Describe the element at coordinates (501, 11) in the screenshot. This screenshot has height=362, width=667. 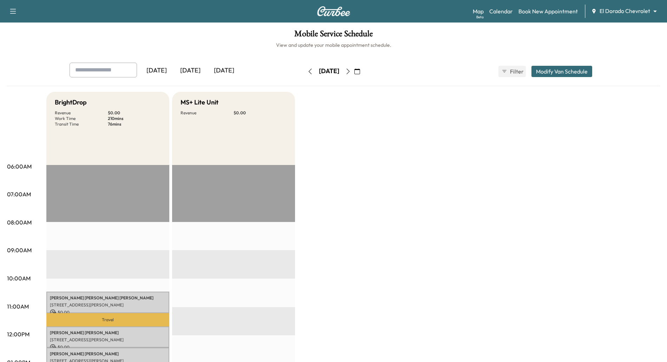
I see `a: Calendar` at that location.